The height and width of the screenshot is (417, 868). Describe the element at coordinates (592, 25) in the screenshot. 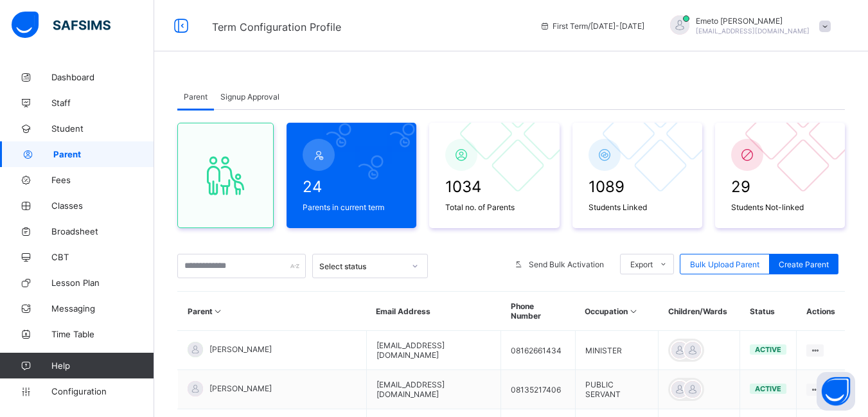

I see `span: session/term information` at that location.